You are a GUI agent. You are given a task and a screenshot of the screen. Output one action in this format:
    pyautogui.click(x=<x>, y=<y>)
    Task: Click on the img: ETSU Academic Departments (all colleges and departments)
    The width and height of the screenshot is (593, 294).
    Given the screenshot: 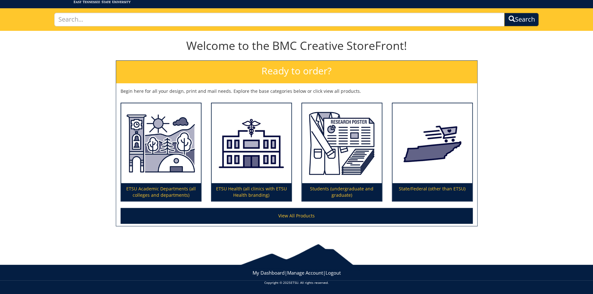 What is the action you would take?
    pyautogui.click(x=161, y=143)
    